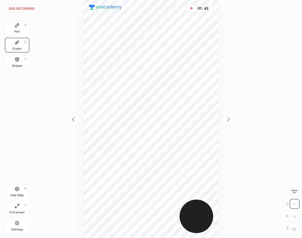 Image resolution: width=302 pixels, height=238 pixels. I want to click on div: Pen, so click(17, 32).